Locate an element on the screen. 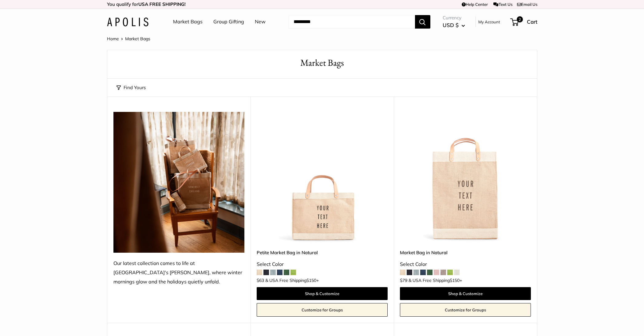 This screenshot has width=644, height=336. button: USD $ is located at coordinates (454, 25).